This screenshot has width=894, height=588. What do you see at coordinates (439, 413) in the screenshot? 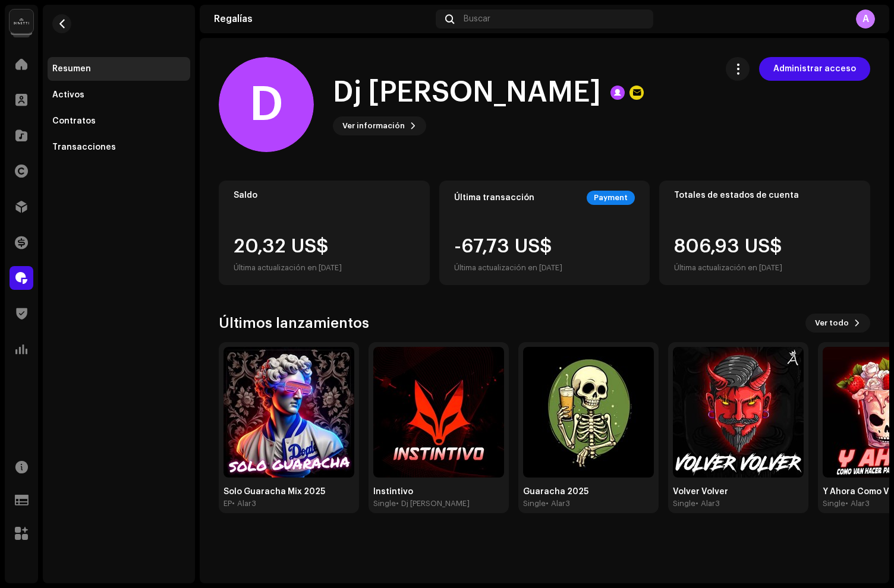
I see `img: 91c7d867-923d-467f-bcac-6936c8018c4e` at bounding box center [439, 413].